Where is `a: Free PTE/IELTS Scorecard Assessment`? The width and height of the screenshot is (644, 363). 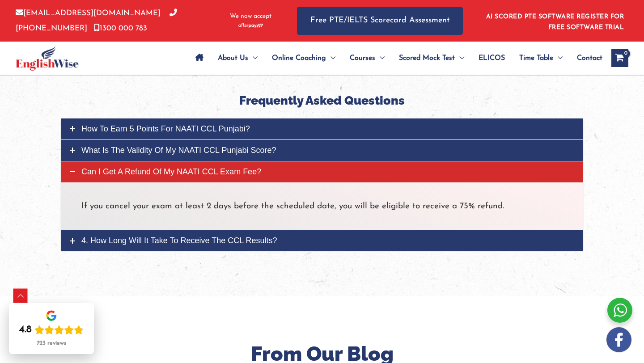 a: Free PTE/IELTS Scorecard Assessment is located at coordinates (379, 21).